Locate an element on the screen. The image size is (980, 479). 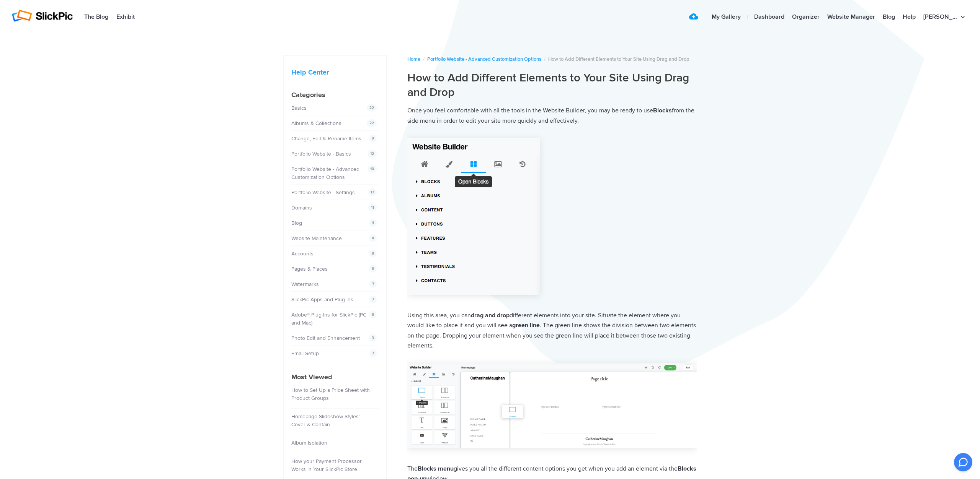
a: Email Setup is located at coordinates (305, 353).